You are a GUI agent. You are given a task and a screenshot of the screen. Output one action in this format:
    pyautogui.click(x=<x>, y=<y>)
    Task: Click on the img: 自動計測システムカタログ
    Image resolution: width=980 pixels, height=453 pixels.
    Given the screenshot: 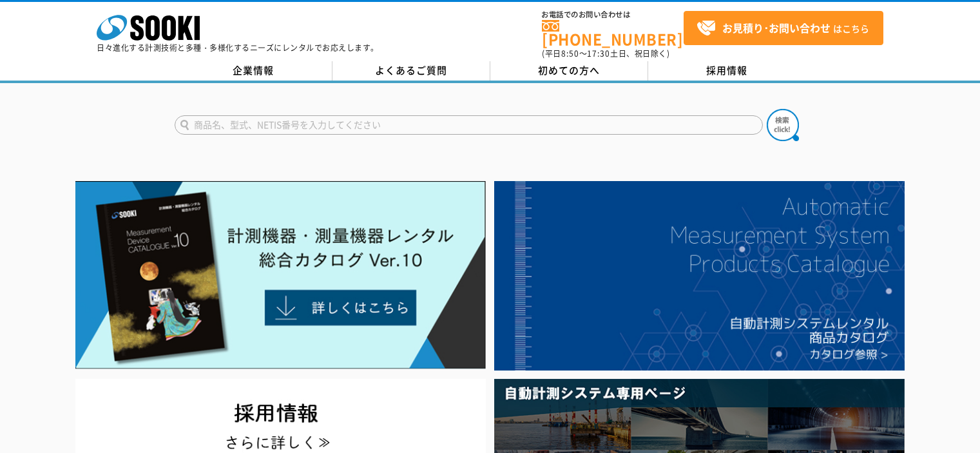 What is the action you would take?
    pyautogui.click(x=699, y=276)
    